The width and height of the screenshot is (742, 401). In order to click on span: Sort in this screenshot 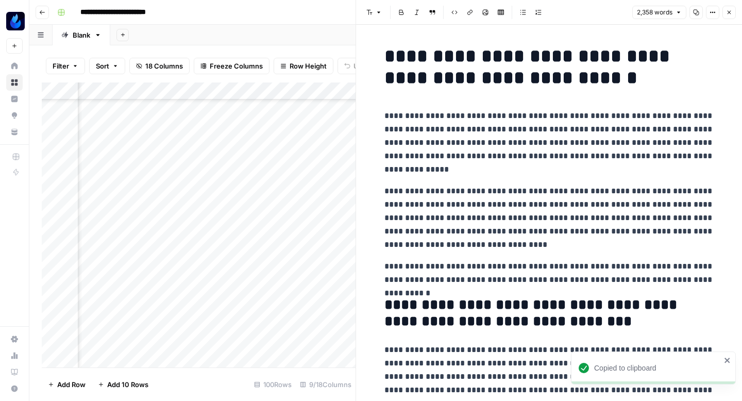, I will do `click(103, 66)`.